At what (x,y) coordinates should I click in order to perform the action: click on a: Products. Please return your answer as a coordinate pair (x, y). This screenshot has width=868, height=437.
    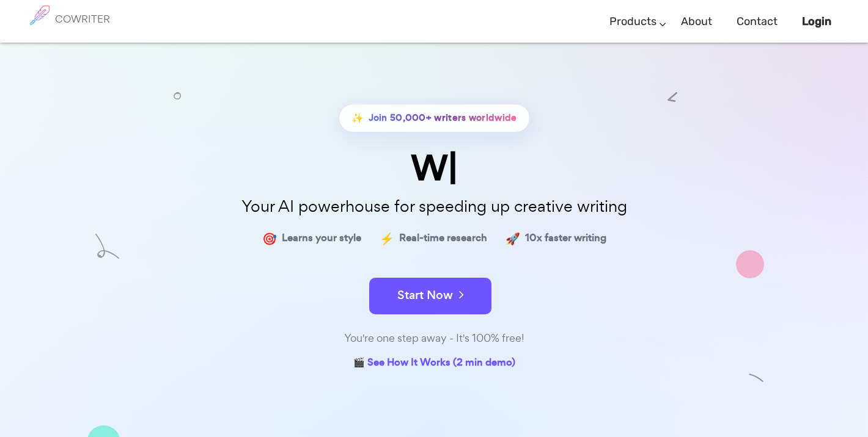
    Looking at the image, I should click on (632, 22).